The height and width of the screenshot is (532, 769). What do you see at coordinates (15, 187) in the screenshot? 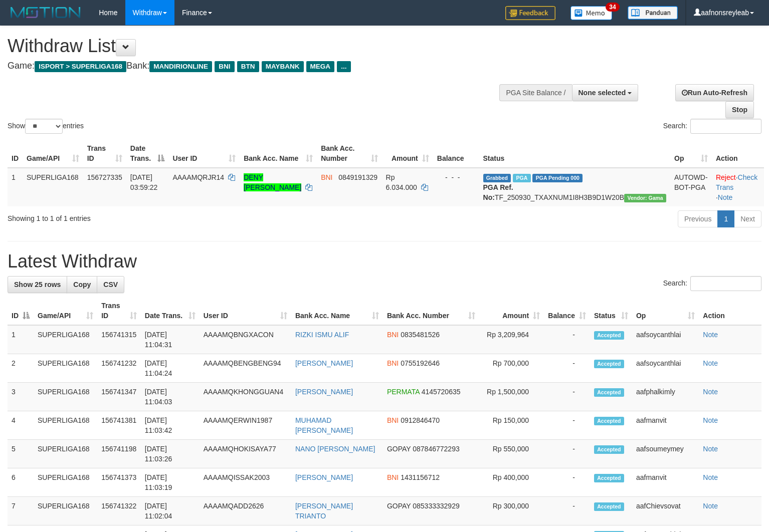
I see `td: 1` at bounding box center [15, 187].